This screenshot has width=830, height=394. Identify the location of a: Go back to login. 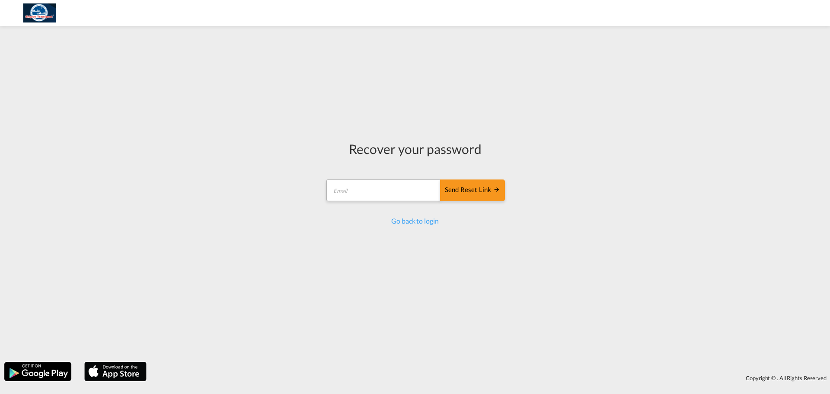
(414, 220).